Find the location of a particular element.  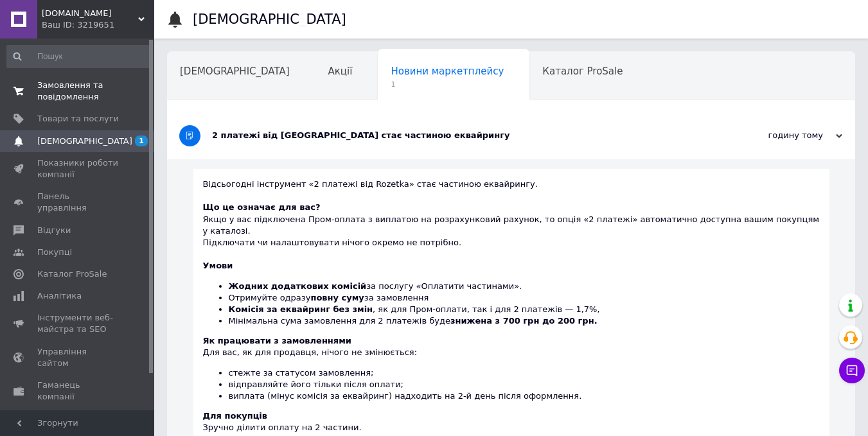

span: Управління сайтом is located at coordinates (78, 358).